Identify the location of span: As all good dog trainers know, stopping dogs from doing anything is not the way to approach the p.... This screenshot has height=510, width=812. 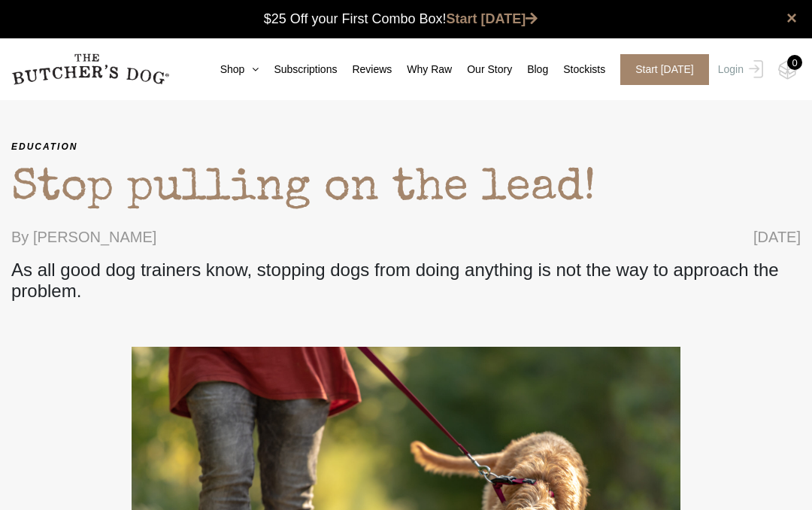
(406, 280).